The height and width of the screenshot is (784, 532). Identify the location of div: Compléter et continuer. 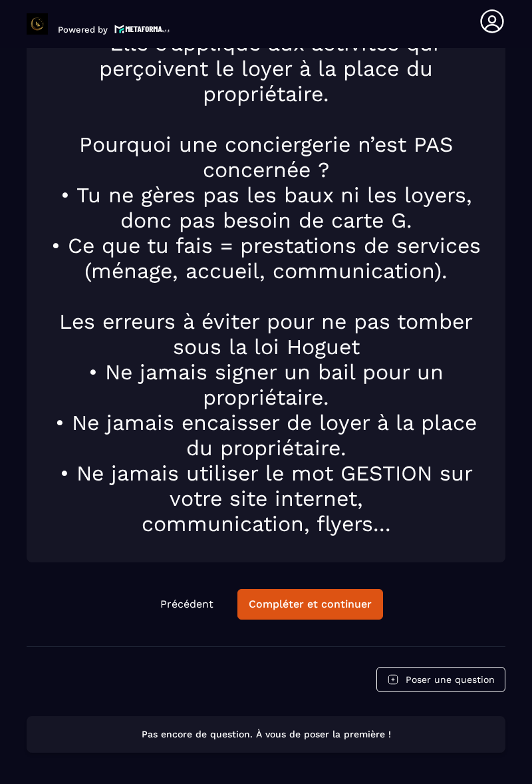
(310, 604).